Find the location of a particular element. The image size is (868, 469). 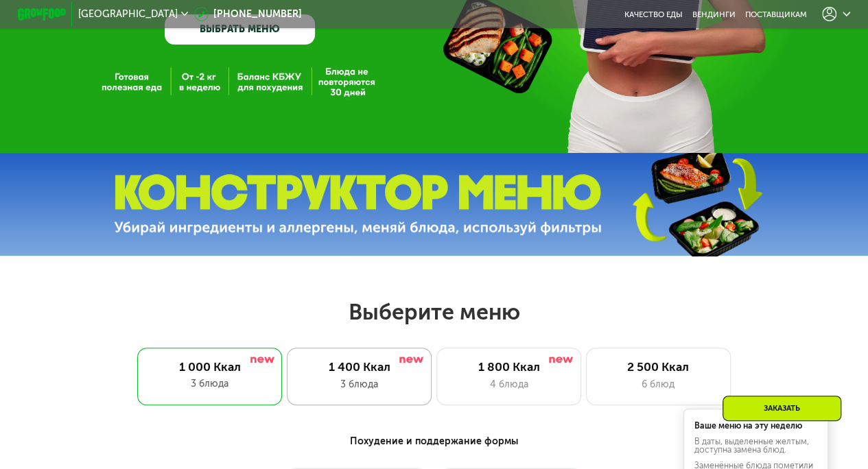

div: 2 500 Ккал is located at coordinates (658, 367).